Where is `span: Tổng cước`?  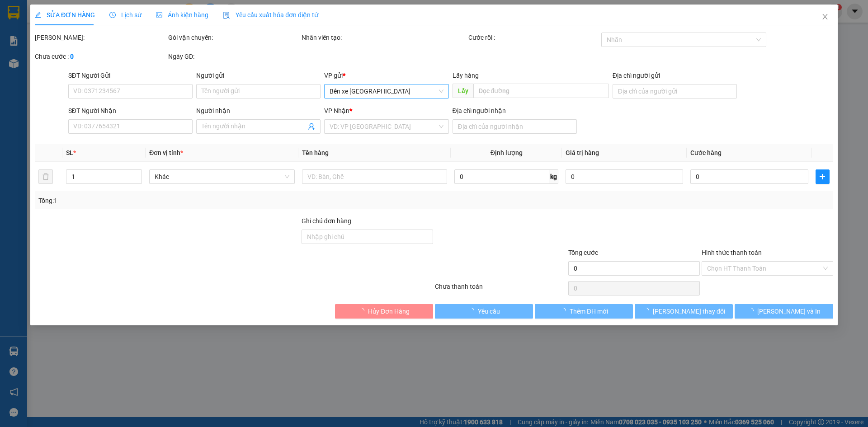
span: Tổng cước is located at coordinates (584, 253).